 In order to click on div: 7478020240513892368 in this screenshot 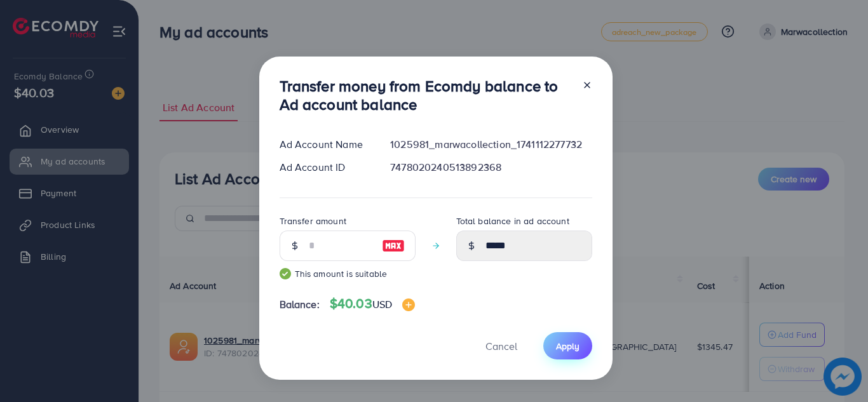, I will do `click(491, 167)`.